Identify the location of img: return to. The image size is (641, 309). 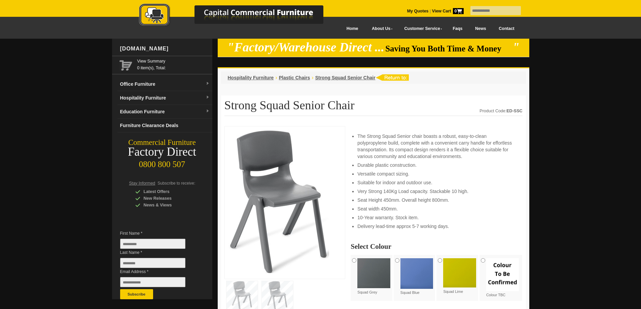
(392, 77).